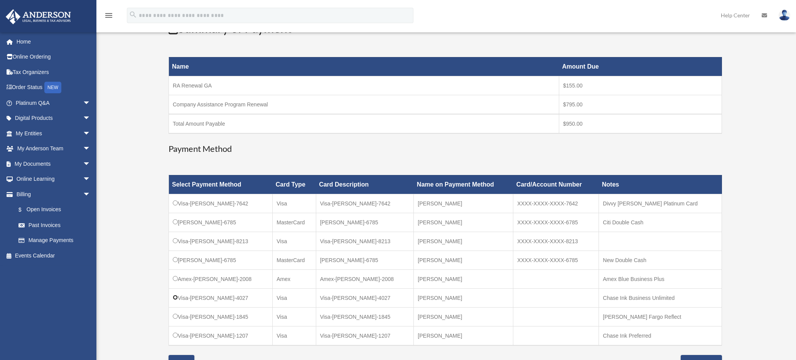  I want to click on td: Chase Ink Business Unlimited, so click(660, 298).